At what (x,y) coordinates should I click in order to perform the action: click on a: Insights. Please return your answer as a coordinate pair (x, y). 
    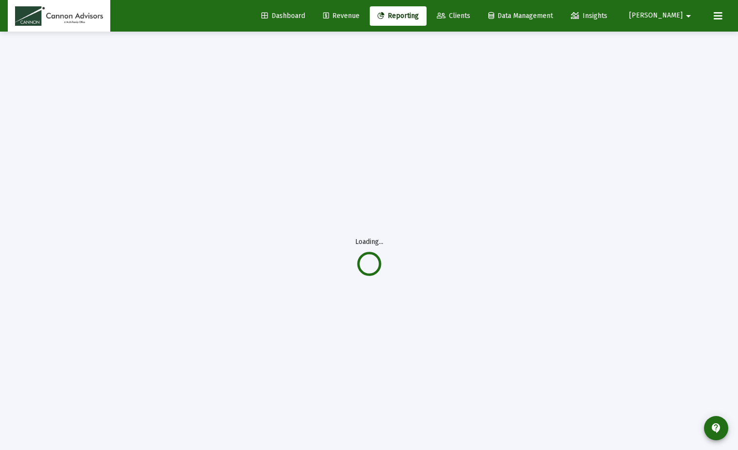
    Looking at the image, I should click on (588, 16).